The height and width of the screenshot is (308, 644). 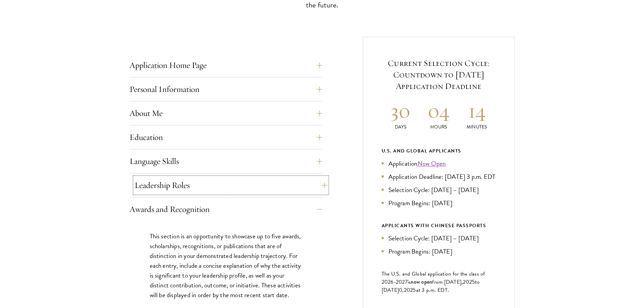 What do you see at coordinates (226, 266) in the screenshot?
I see `p: This section is an opportunity to showcase up to five awards, scholarships, recognitions, or publ...` at bounding box center [226, 266].